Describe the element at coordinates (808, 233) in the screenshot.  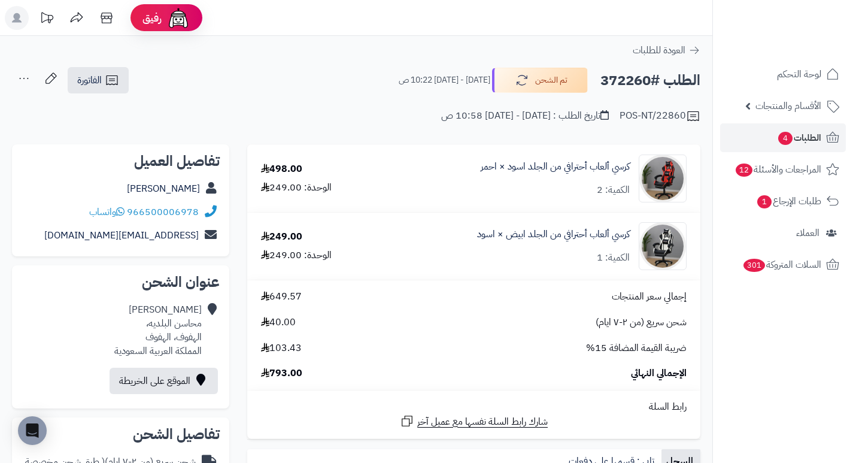
I see `span: العملاء` at that location.